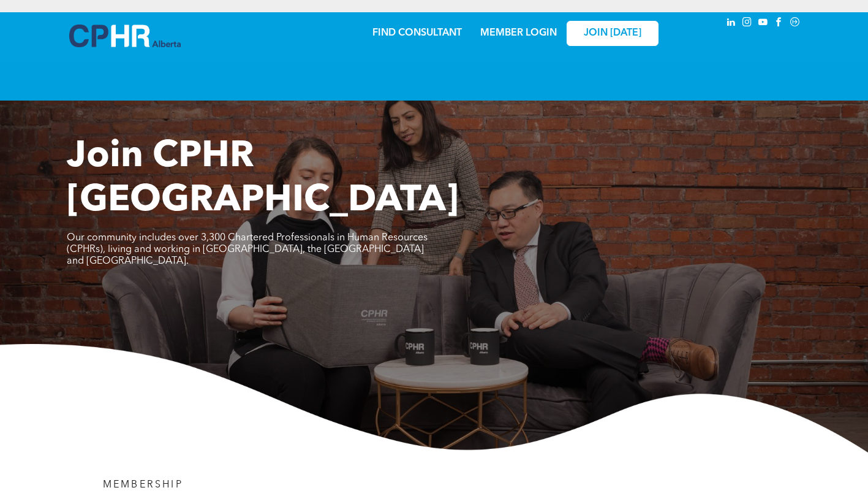 The image size is (868, 493). What do you see at coordinates (247, 249) in the screenshot?
I see `span: Our community includes over 3,300 Chartered Professionals in Human Resources (CPHRs), living and ...` at bounding box center [247, 249].